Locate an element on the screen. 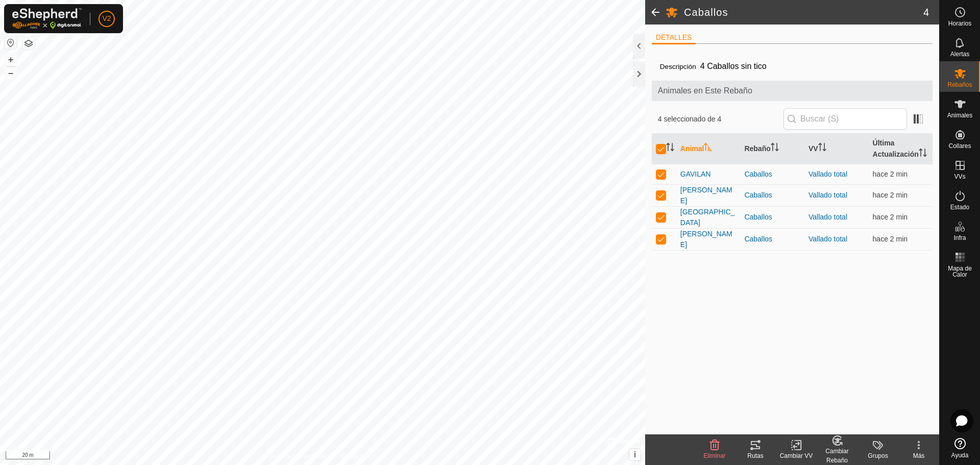  div: Cambiar VV is located at coordinates (796, 456).